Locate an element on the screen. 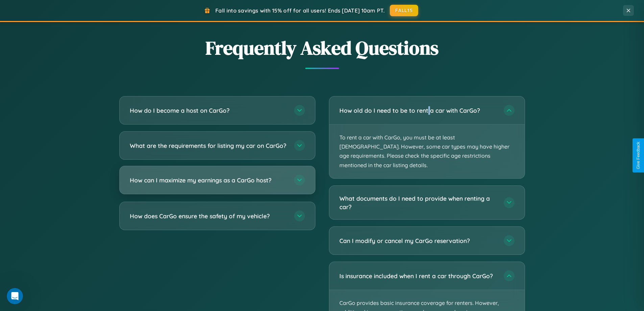 Image resolution: width=644 pixels, height=311 pixels. h3: Is insurance included when I rent a car through CarGo? is located at coordinates (418, 276).